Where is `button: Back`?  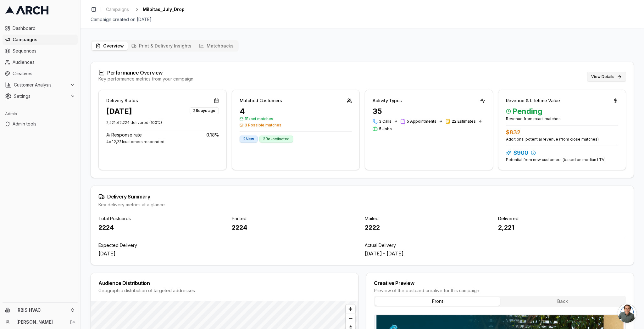
button: Back is located at coordinates (562, 301).